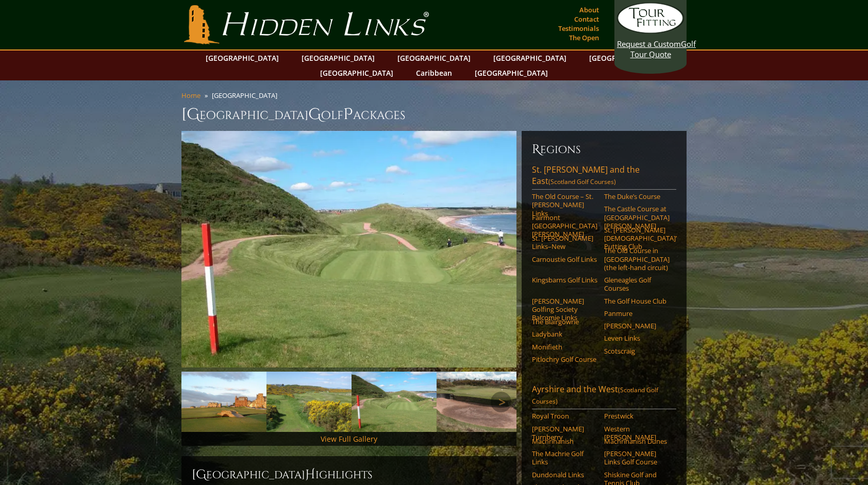 This screenshot has width=868, height=485. I want to click on a: Next, so click(501, 402).